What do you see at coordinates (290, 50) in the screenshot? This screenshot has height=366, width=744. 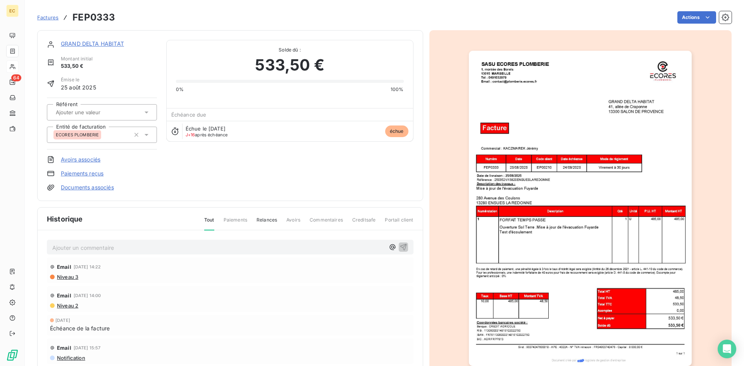 I see `span: Solde dû :` at bounding box center [290, 50].